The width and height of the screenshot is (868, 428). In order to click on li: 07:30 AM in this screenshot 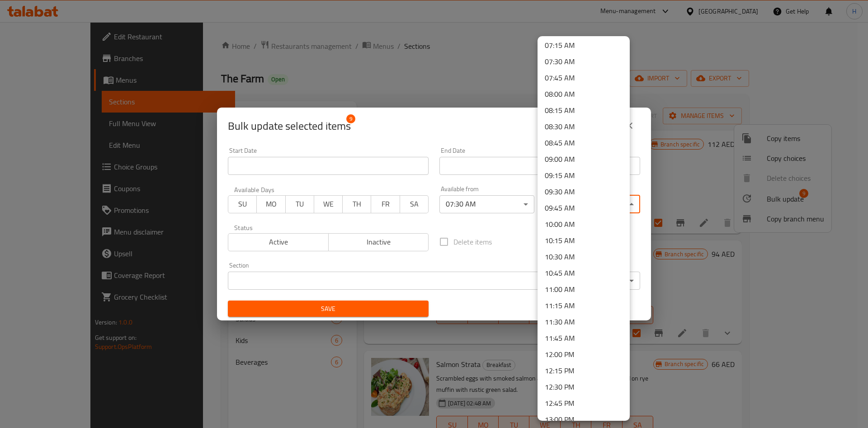, I will do `click(584, 62)`.